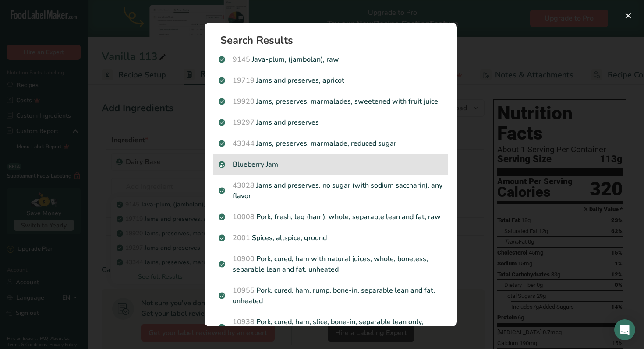  Describe the element at coordinates (331, 296) in the screenshot. I see `p: Pork, cured, ham, rump, bone-in, separable lean and fat, unheated` at that location.